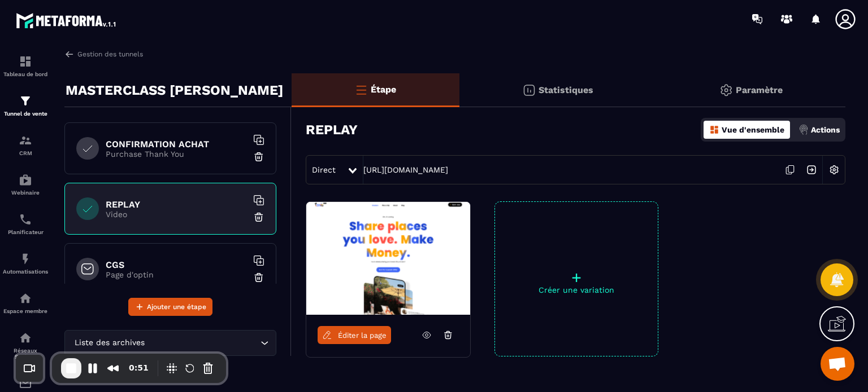 The height and width of the screenshot is (392, 868). Describe the element at coordinates (753, 130) in the screenshot. I see `p: Vue d'ensemble` at that location.